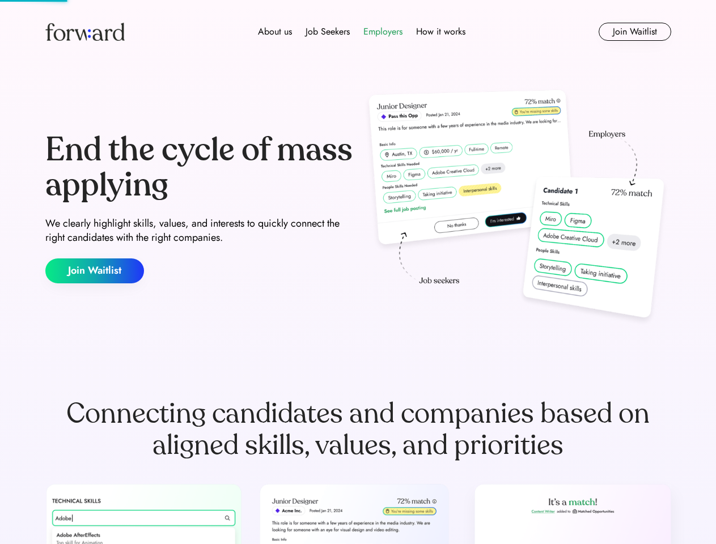 The image size is (716, 544). What do you see at coordinates (382, 32) in the screenshot?
I see `div: Employers` at bounding box center [382, 32].